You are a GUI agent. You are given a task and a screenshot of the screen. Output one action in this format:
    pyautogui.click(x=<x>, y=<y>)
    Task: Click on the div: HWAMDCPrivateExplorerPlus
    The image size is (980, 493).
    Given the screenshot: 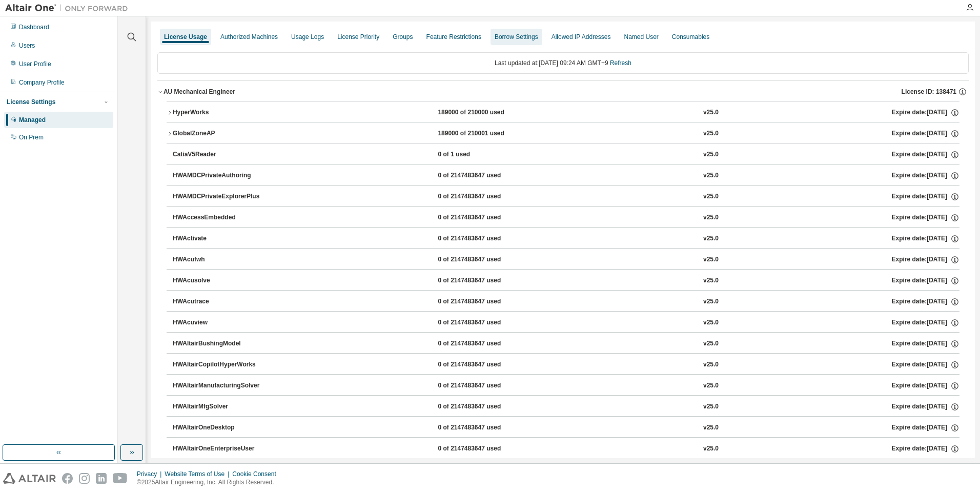 What is the action you would take?
    pyautogui.click(x=219, y=197)
    